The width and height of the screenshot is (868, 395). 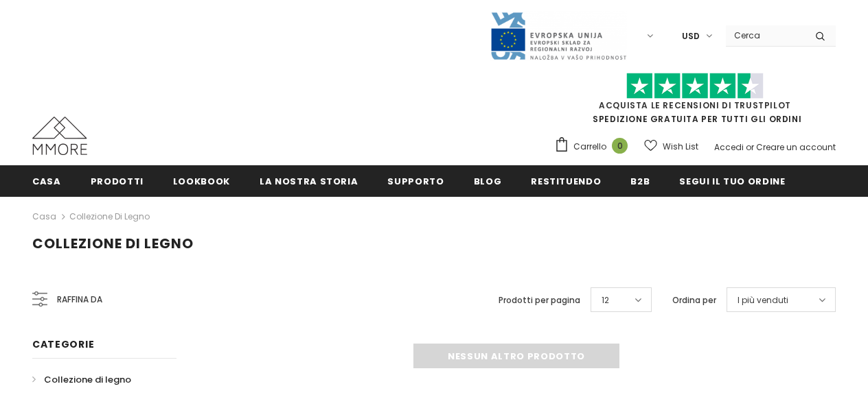 What do you see at coordinates (590, 147) in the screenshot?
I see `span: Carrello` at bounding box center [590, 147].